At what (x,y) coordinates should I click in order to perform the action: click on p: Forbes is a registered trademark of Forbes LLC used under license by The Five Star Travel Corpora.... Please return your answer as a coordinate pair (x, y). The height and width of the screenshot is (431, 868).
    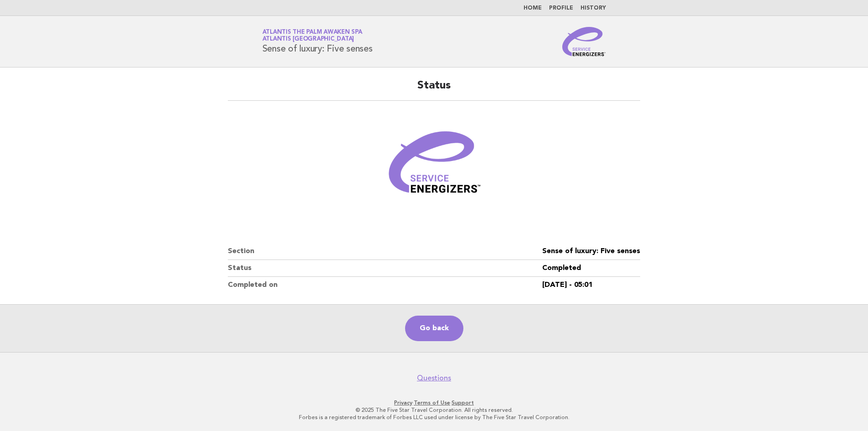
    Looking at the image, I should click on (434, 417).